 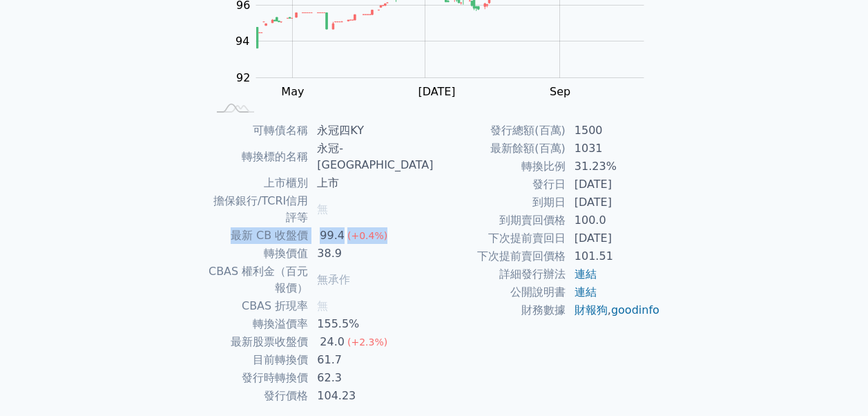 I want to click on a: goodinfo, so click(x=635, y=310).